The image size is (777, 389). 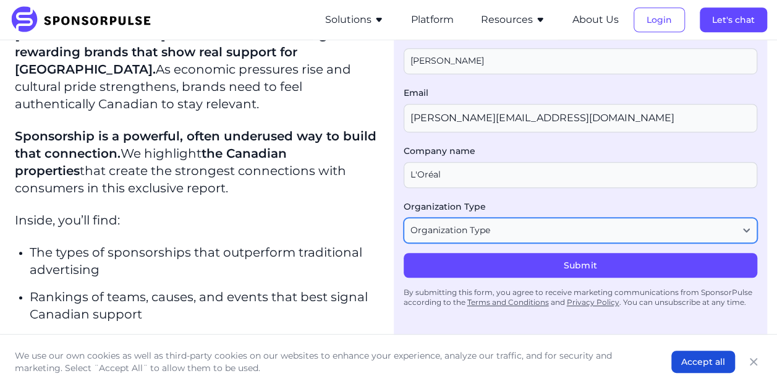 What do you see at coordinates (580, 151) in the screenshot?
I see `label: Company name` at bounding box center [580, 151].